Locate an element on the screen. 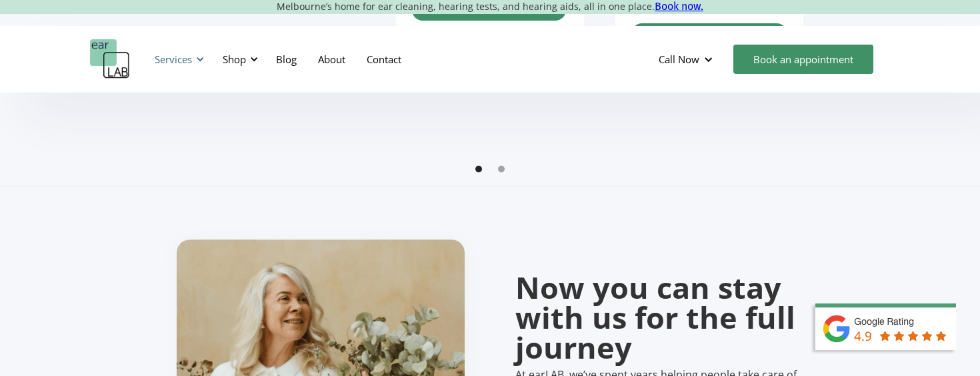  a: Contact is located at coordinates (384, 59).